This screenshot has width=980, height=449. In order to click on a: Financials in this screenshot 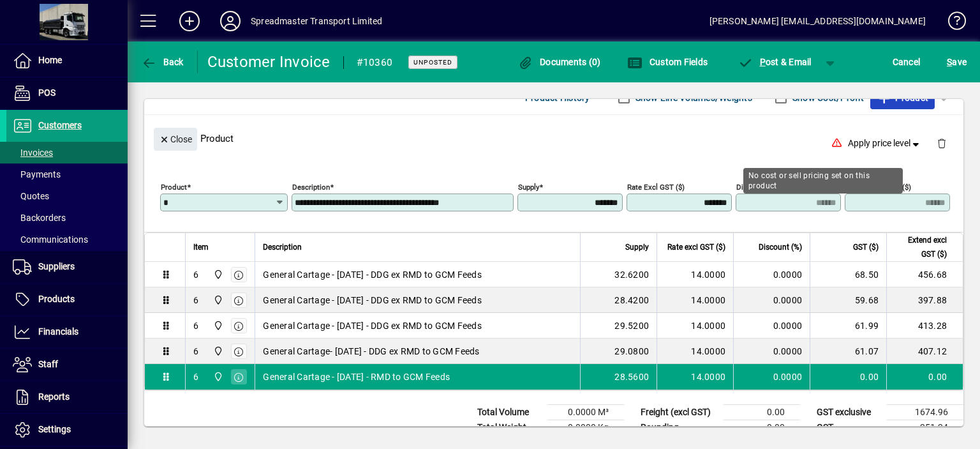, I will do `click(67, 332)`.